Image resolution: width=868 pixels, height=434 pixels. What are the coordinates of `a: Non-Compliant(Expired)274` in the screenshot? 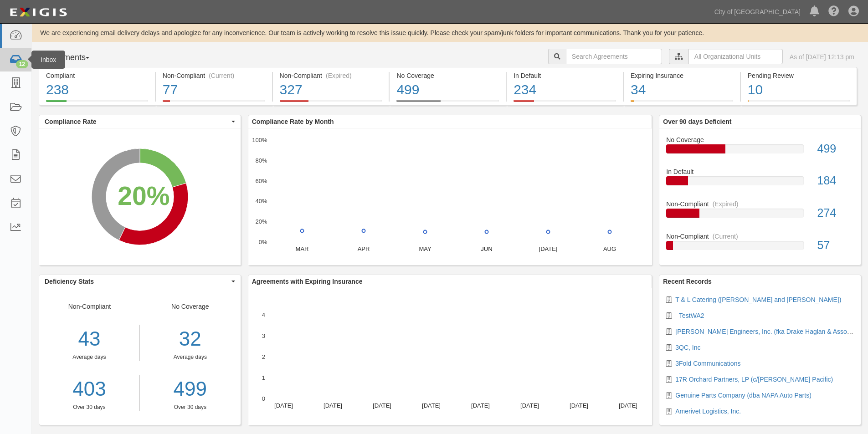 It's located at (760, 215).